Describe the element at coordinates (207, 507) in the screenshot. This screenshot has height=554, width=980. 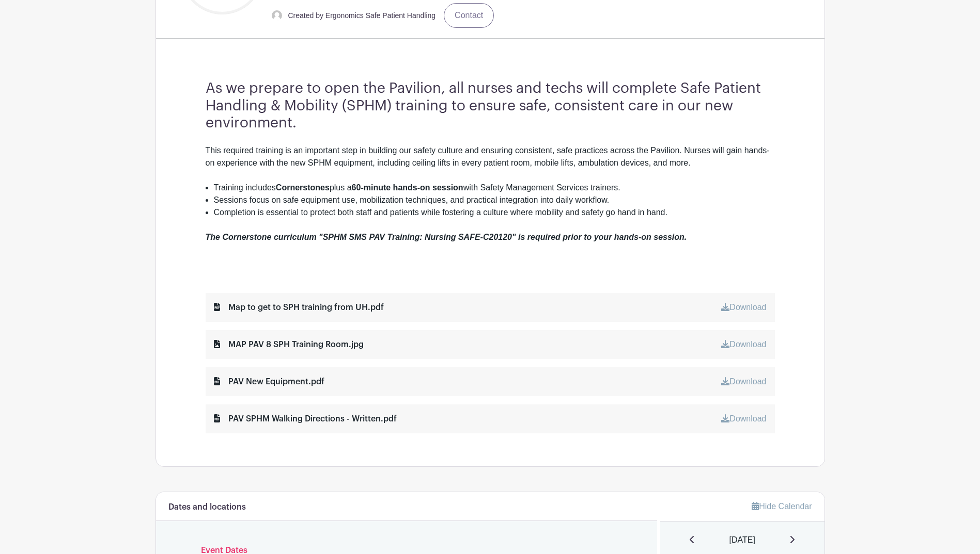
I see `h6: Dates and locations` at that location.